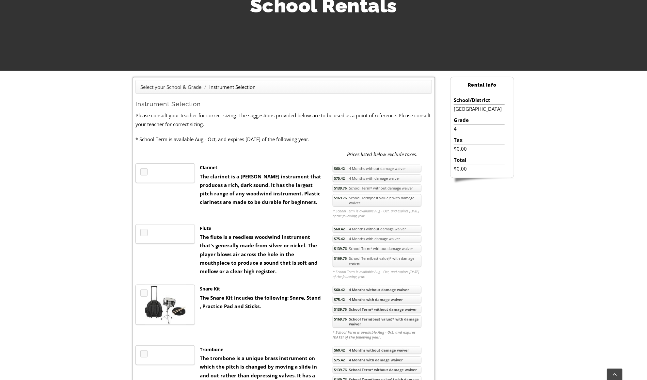 The image size is (647, 380). Describe the element at coordinates (482, 181) in the screenshot. I see `img: sidebar-footer.png` at that location.